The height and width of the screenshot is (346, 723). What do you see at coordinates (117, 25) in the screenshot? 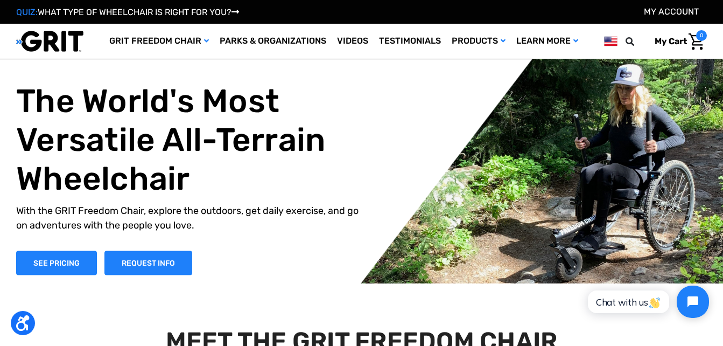
I see `button: Open chat widget` at bounding box center [117, 25].